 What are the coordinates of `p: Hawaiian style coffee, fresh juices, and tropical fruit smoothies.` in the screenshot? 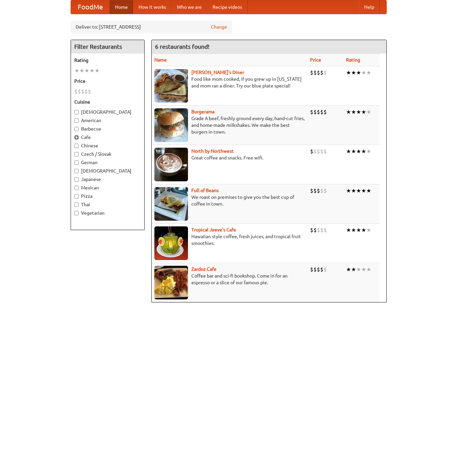 It's located at (230, 240).